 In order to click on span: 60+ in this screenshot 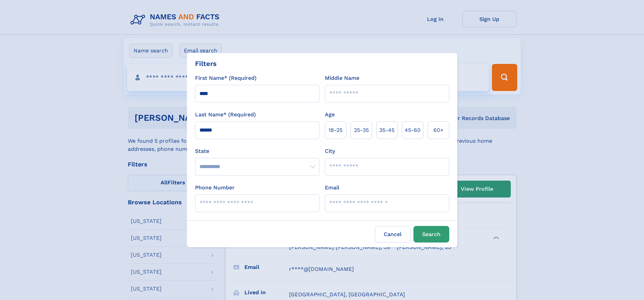, I will do `click(439, 130)`.